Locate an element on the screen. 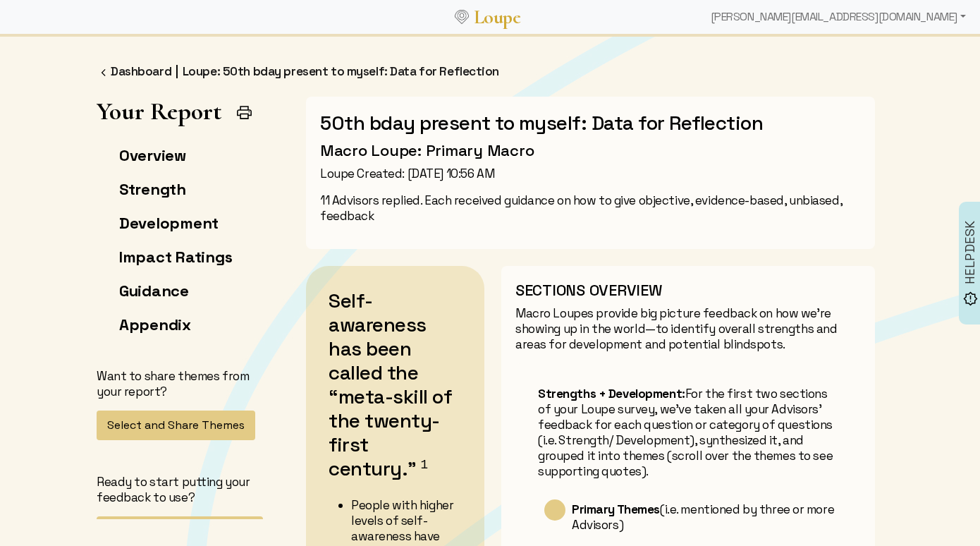 This screenshot has height=546, width=980. b: Primary Themes is located at coordinates (616, 509).